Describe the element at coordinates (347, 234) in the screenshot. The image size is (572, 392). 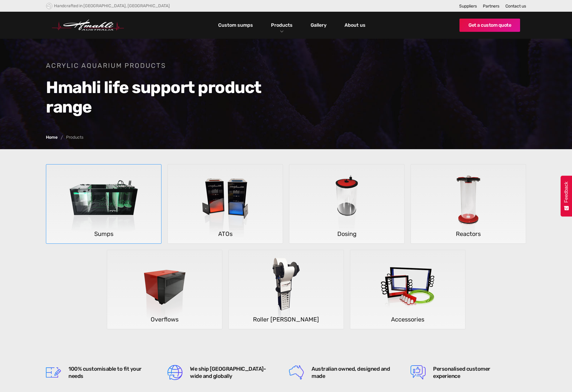
I see `h5: Dosing` at that location.